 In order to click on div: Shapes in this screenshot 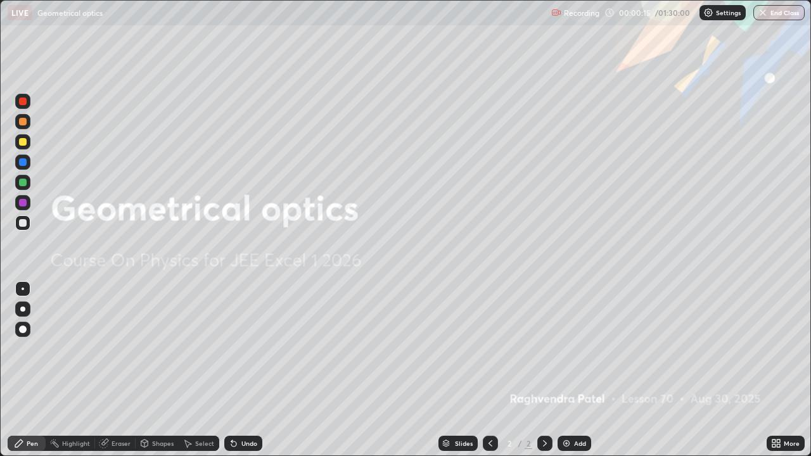, I will do `click(163, 444)`.